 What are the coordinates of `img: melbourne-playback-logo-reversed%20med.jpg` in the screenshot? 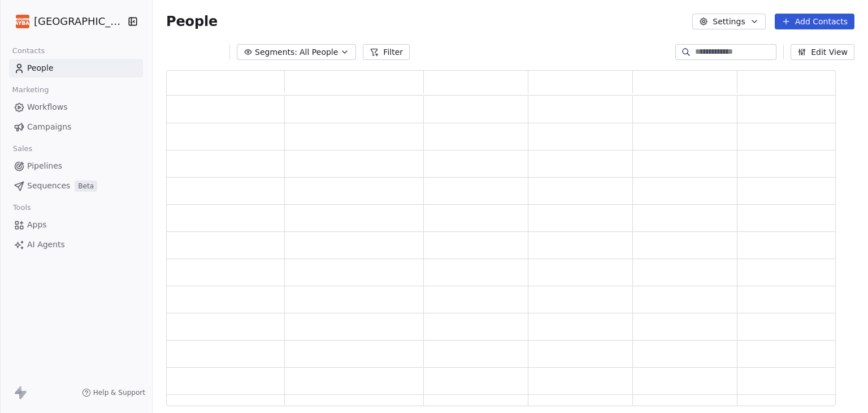 It's located at (23, 21).